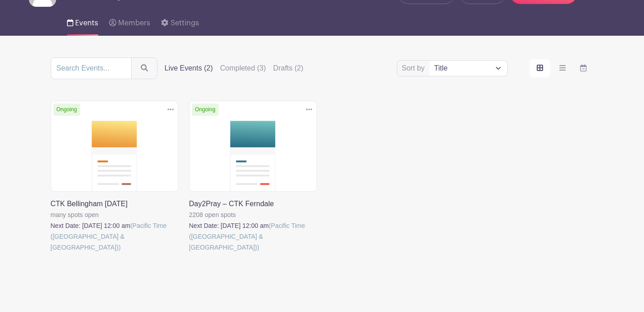 Image resolution: width=644 pixels, height=312 pixels. I want to click on label: Live Events (2), so click(189, 68).